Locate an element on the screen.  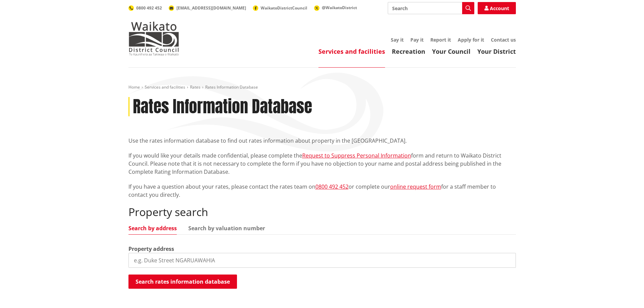
a: Search by address is located at coordinates (153, 228).